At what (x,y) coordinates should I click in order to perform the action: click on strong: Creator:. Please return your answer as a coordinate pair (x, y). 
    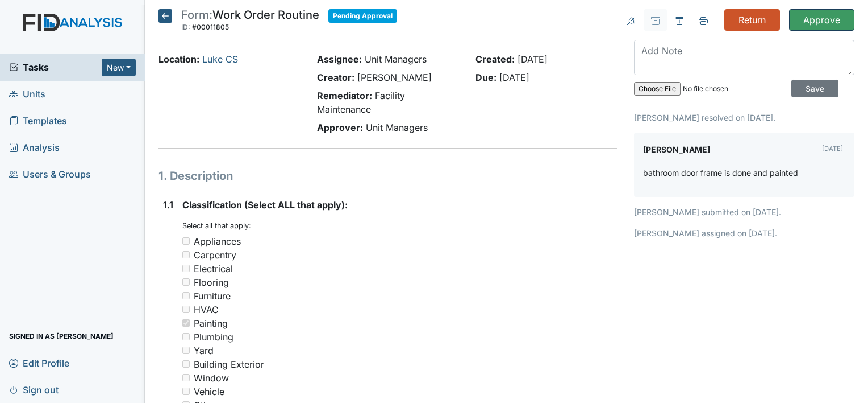
    Looking at the image, I should click on (336, 78).